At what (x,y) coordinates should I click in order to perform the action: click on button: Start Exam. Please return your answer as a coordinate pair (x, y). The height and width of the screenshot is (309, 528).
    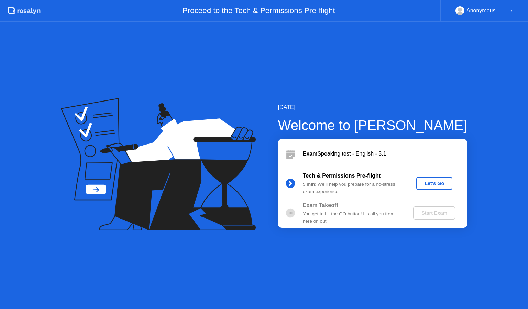
    Looking at the image, I should click on (434, 213).